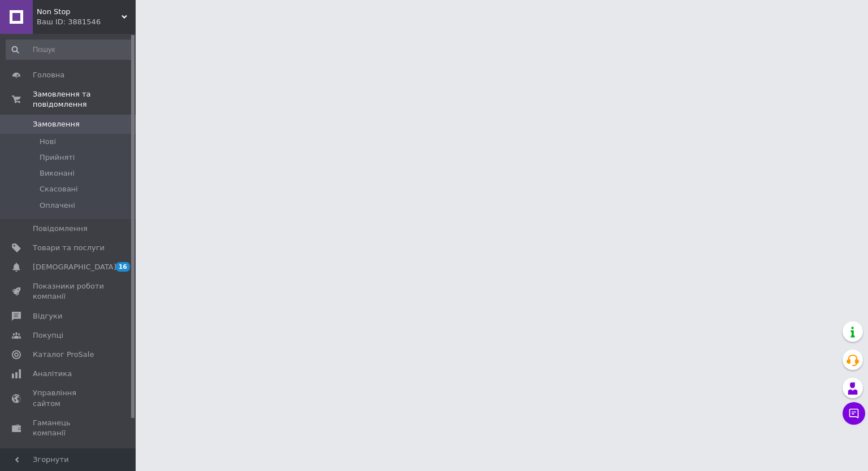  What do you see at coordinates (48, 142) in the screenshot?
I see `span: Нові` at bounding box center [48, 142].